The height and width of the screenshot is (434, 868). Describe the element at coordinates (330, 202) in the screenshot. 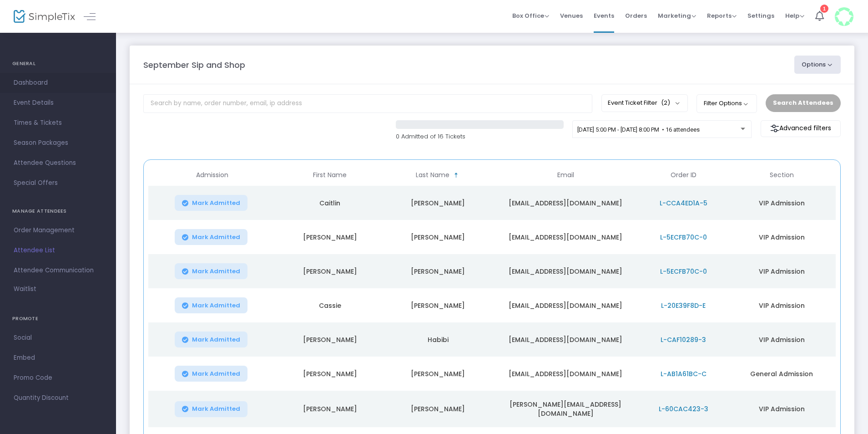

I see `td: Caitlin` at that location.